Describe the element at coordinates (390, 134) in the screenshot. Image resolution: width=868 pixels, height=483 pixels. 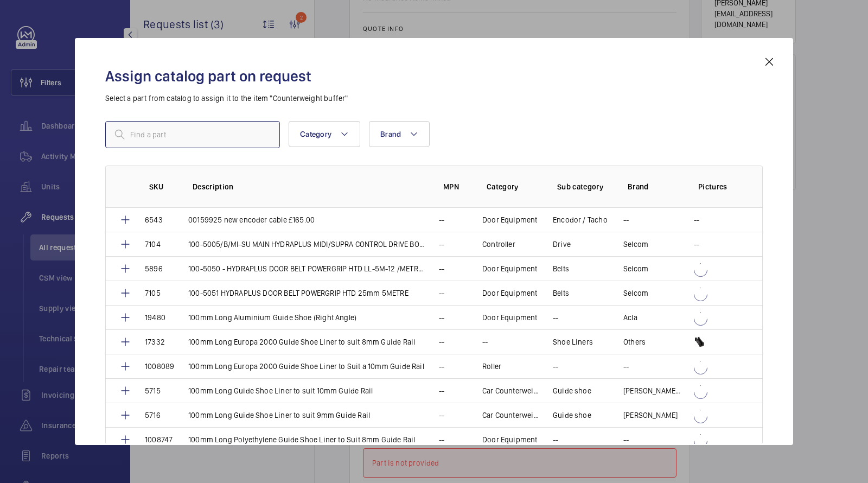
I see `span: Brand` at that location.